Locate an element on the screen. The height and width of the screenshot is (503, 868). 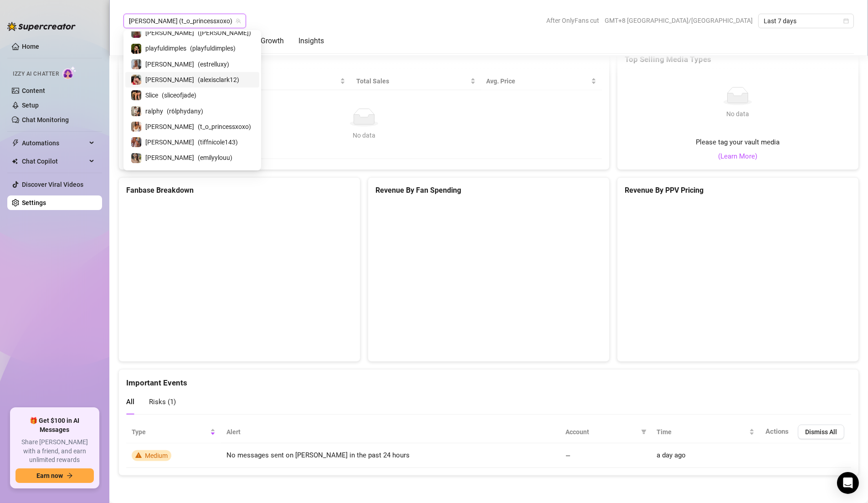
span: Please tag your vault media is located at coordinates (738, 142).